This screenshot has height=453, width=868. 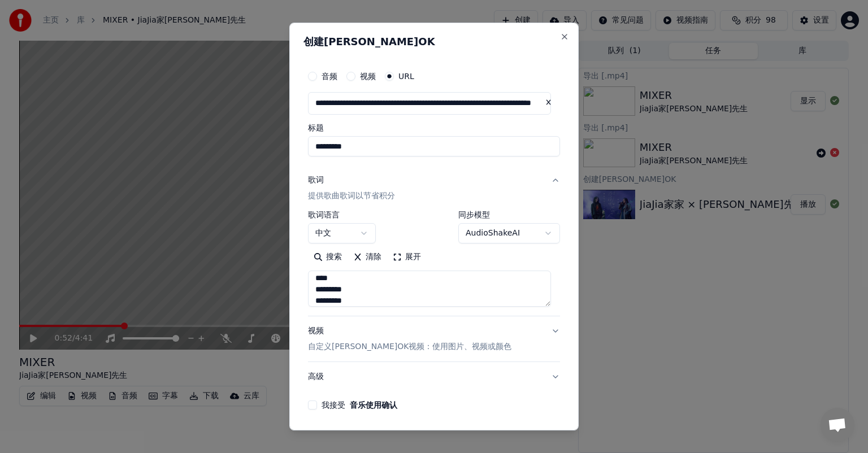 What do you see at coordinates (359, 405) in the screenshot?
I see `label: 我接受` at bounding box center [359, 405].